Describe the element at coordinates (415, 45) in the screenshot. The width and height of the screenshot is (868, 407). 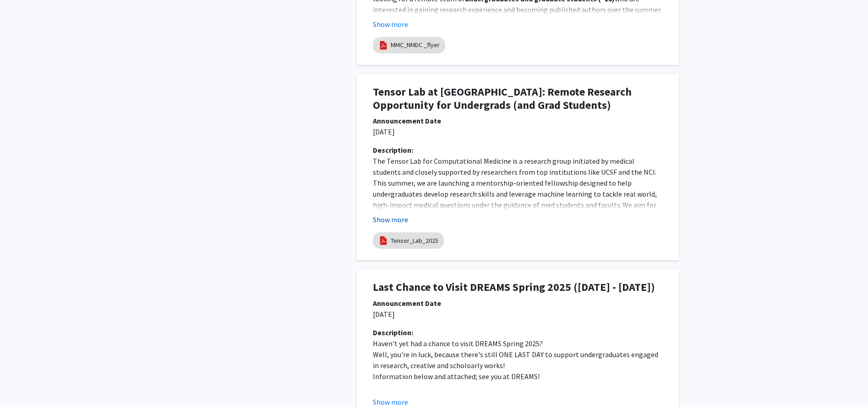
I see `a: MMC_NMDC _flyer` at that location.